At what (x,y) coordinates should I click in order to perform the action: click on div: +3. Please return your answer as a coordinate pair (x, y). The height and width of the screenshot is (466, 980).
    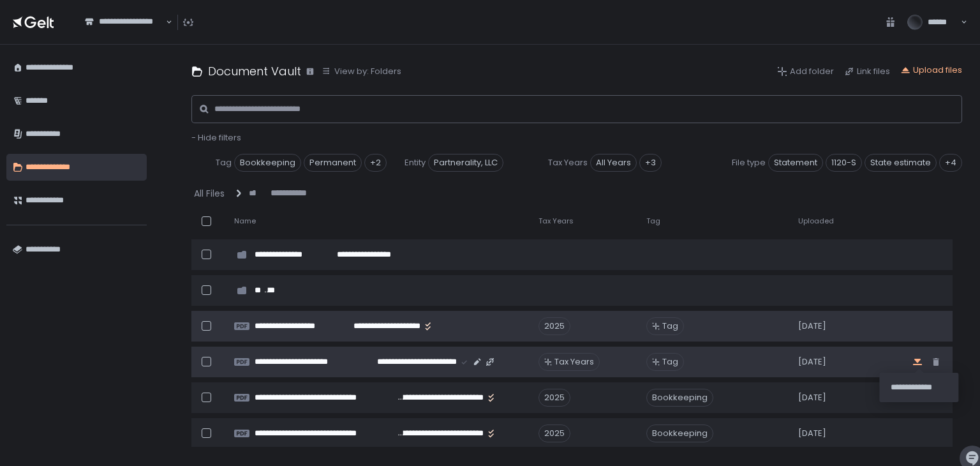
    Looking at the image, I should click on (650, 163).